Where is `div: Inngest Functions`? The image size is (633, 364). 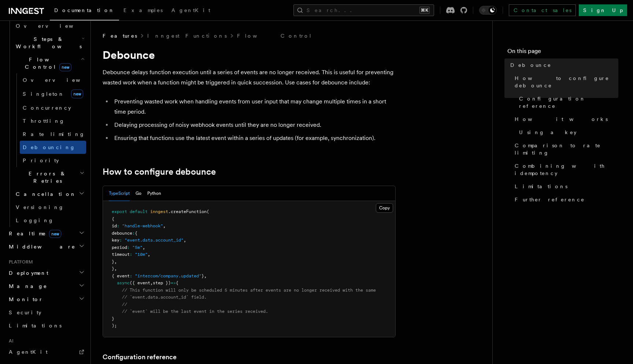 div: Inngest Functions is located at coordinates (46, 123).